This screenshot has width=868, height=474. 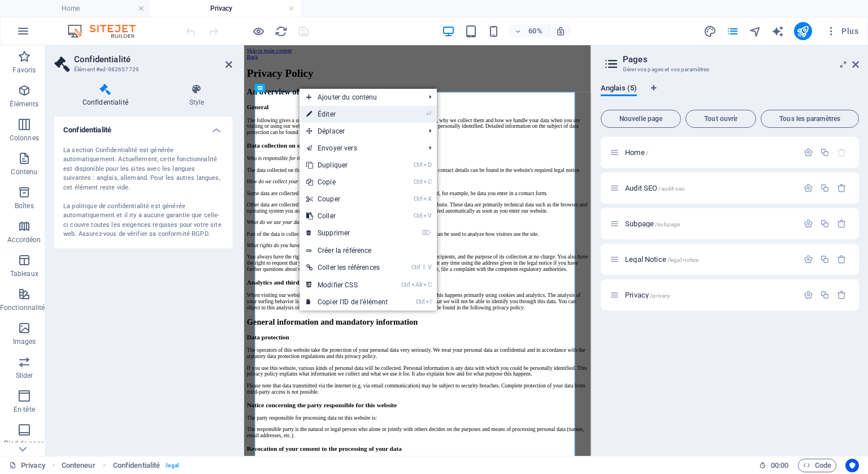 I want to click on button: Cliquez ici pour quitter le mode Aperçu et poursuivre l'édition., so click(x=259, y=31).